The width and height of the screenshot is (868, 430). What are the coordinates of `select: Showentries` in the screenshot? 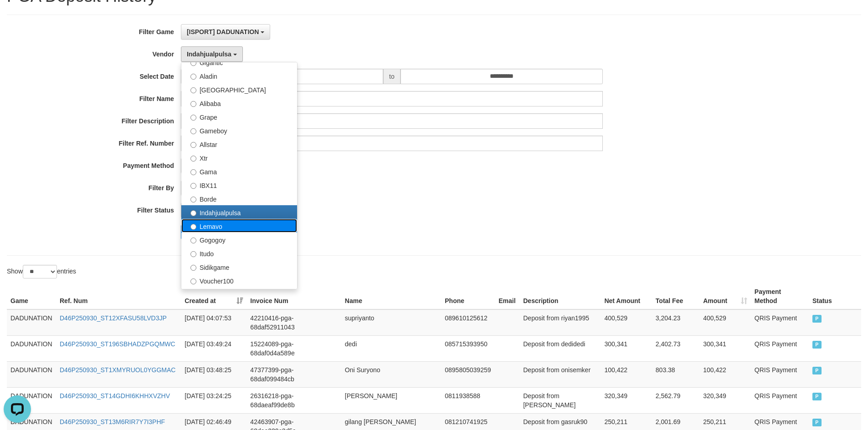 It's located at (40, 272).